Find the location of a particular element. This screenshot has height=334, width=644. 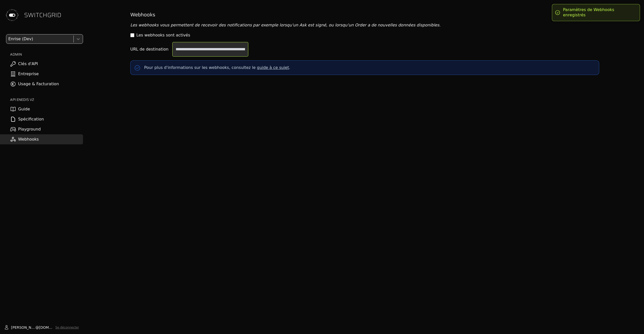

label: Les webhooks sont activés is located at coordinates (163, 35).